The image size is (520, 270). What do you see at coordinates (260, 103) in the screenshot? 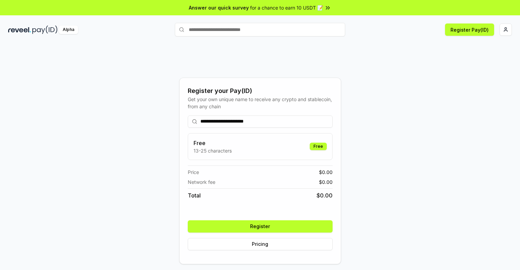
I see `div: Get your own unique name to receive any crypto and stablecoin, from any chain` at bounding box center [260, 103].